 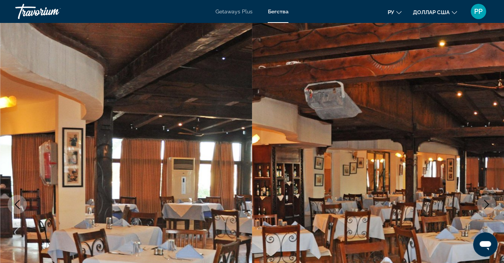 I want to click on font: Бегства, so click(x=278, y=11).